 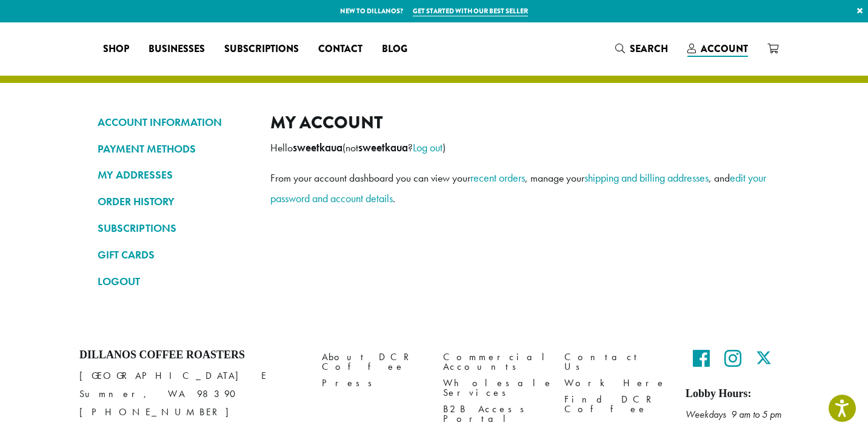 I want to click on a: LOGOUT, so click(x=175, y=281).